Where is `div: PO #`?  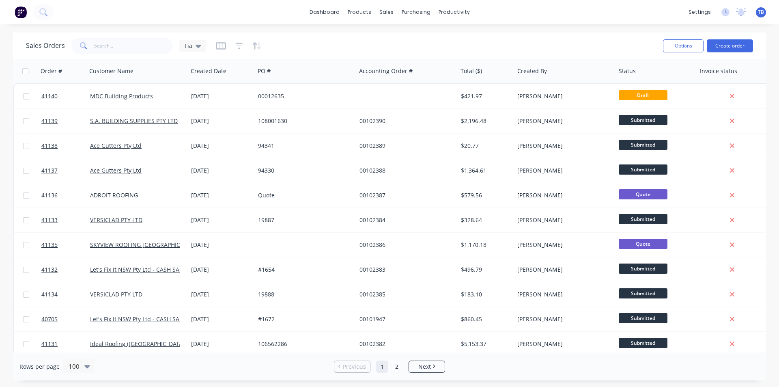 div: PO # is located at coordinates (264, 71).